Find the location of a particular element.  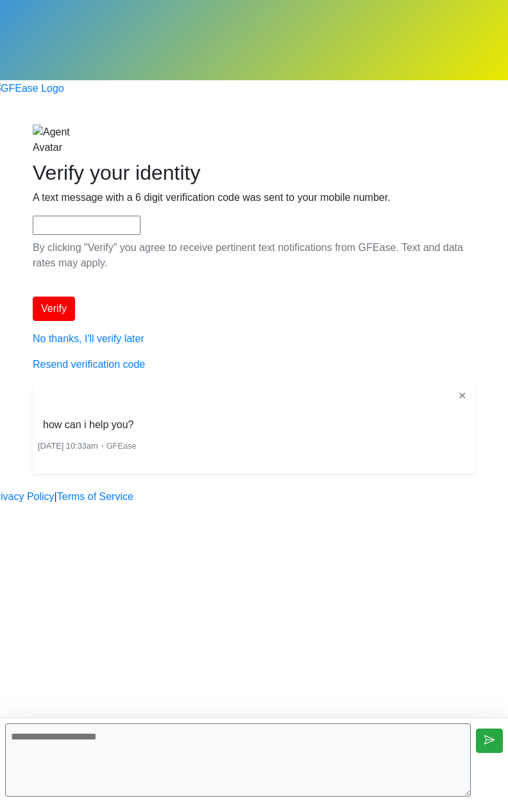

button: Verify is located at coordinates (54, 308).